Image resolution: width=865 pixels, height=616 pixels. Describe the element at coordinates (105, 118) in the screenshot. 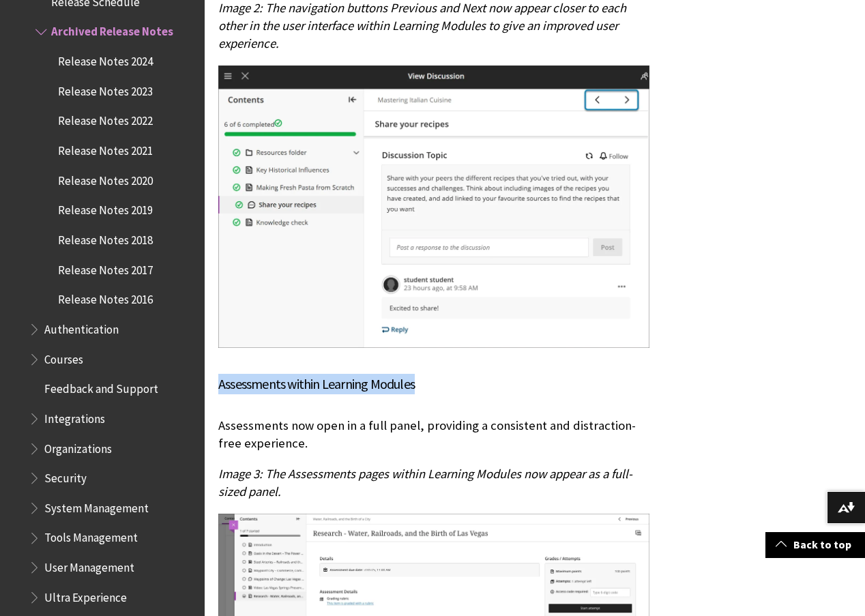

I see `span: Release Notes 2022` at that location.